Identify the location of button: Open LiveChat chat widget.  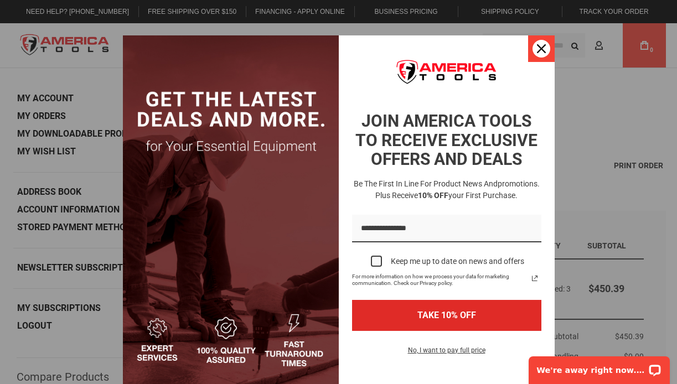
(134, 21).